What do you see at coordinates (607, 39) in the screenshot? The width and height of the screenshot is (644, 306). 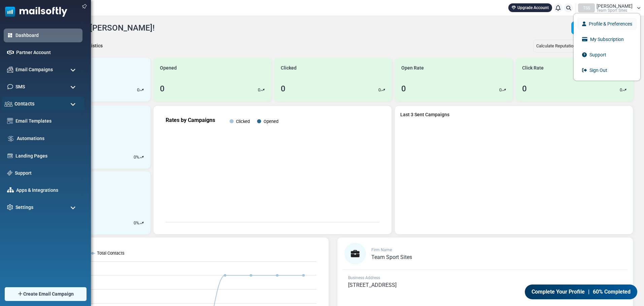 I see `a: My Subscription` at bounding box center [607, 39].